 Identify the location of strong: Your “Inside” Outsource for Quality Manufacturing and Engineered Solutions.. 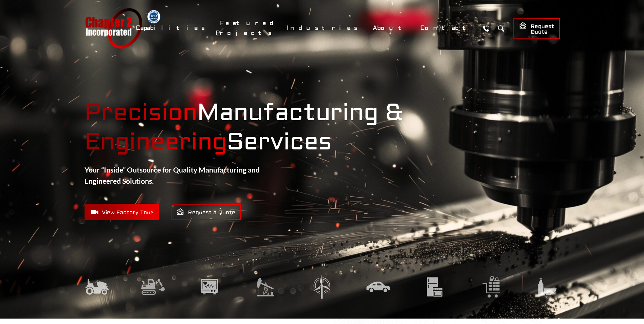
(172, 176).